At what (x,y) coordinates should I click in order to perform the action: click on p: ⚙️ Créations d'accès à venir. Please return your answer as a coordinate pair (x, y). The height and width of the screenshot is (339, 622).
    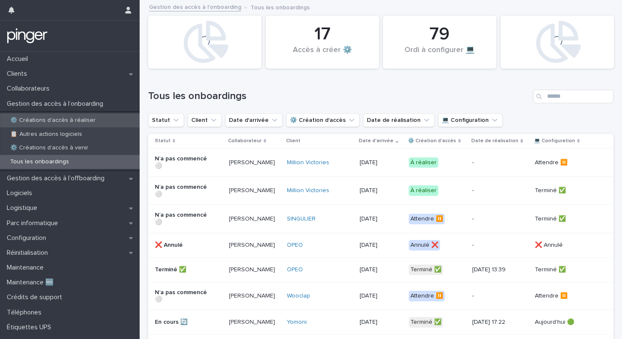
    Looking at the image, I should click on (49, 148).